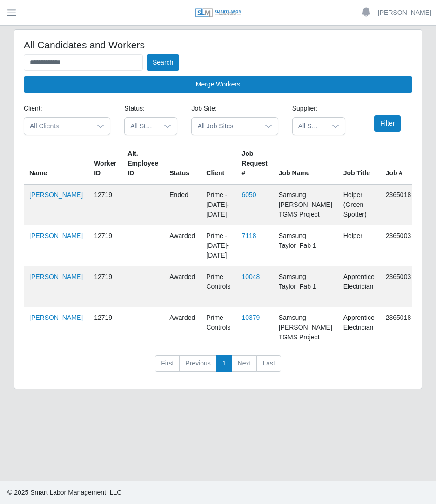 This screenshot has height=504, width=436. I want to click on button: Search, so click(163, 62).